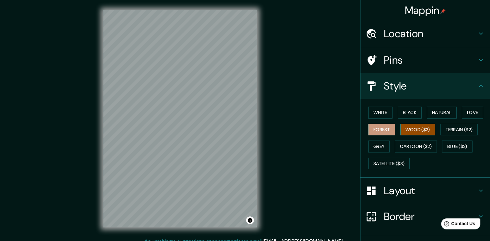 Image resolution: width=490 pixels, height=241 pixels. Describe the element at coordinates (425, 10) in the screenshot. I see `h4: Mappin` at that location.